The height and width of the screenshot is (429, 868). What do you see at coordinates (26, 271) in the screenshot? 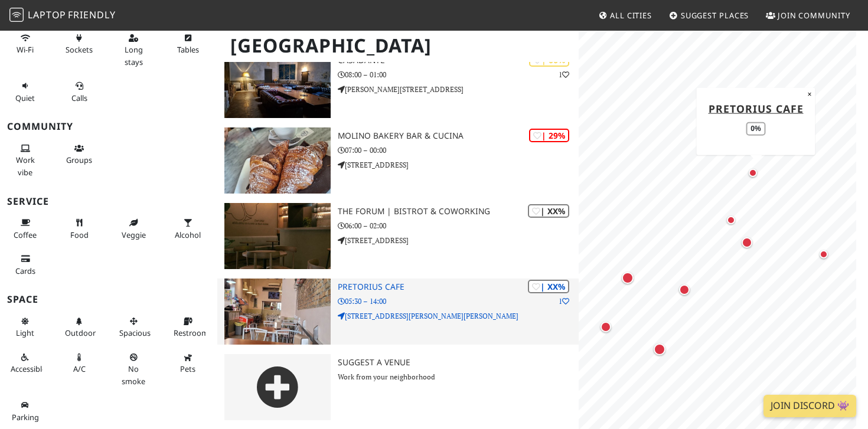
I see `span: Credit cards` at bounding box center [26, 271].